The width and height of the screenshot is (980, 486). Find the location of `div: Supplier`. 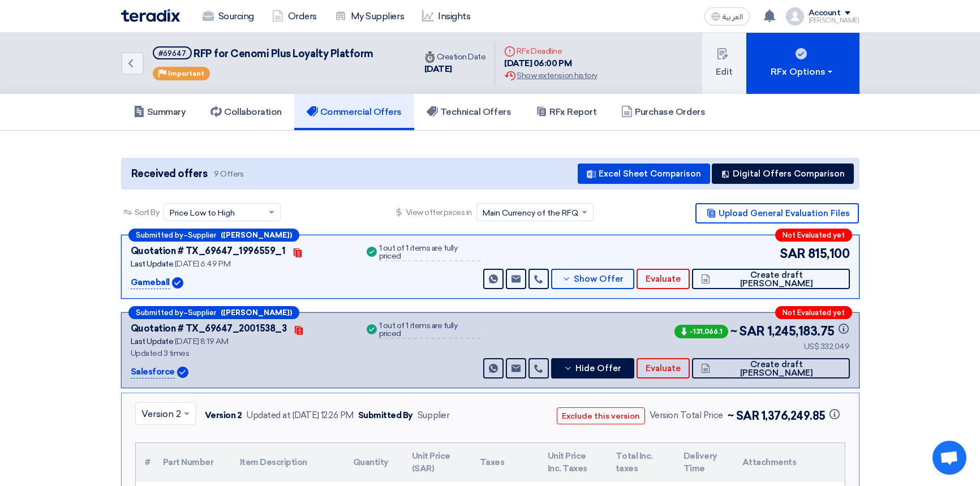

div: Supplier is located at coordinates (434, 415).